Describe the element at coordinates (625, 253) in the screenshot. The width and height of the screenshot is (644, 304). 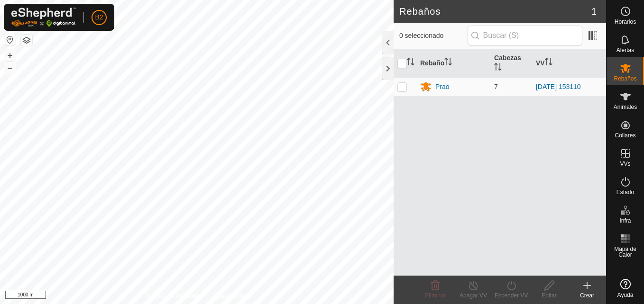
I see `span: Mapa de Calor` at that location.